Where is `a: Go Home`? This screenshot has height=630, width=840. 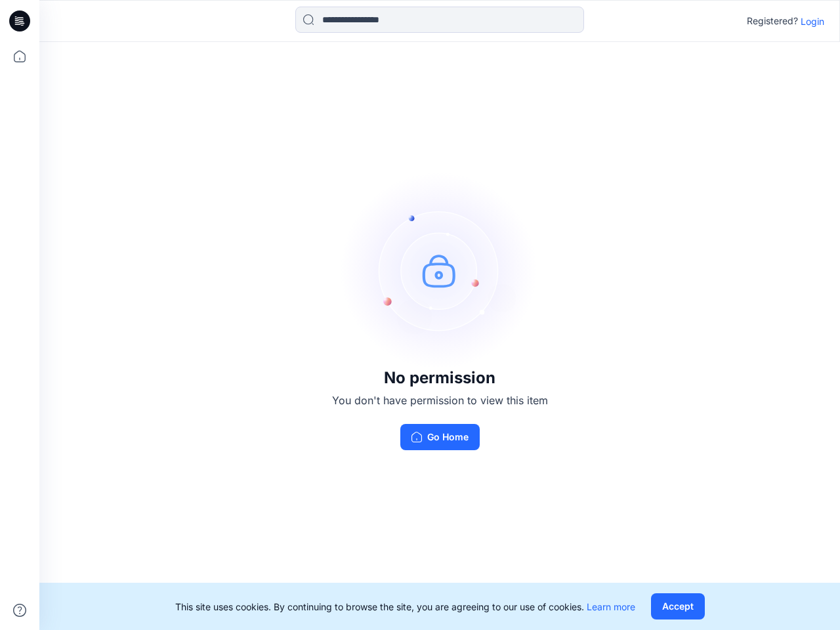
a: Go Home is located at coordinates (440, 437).